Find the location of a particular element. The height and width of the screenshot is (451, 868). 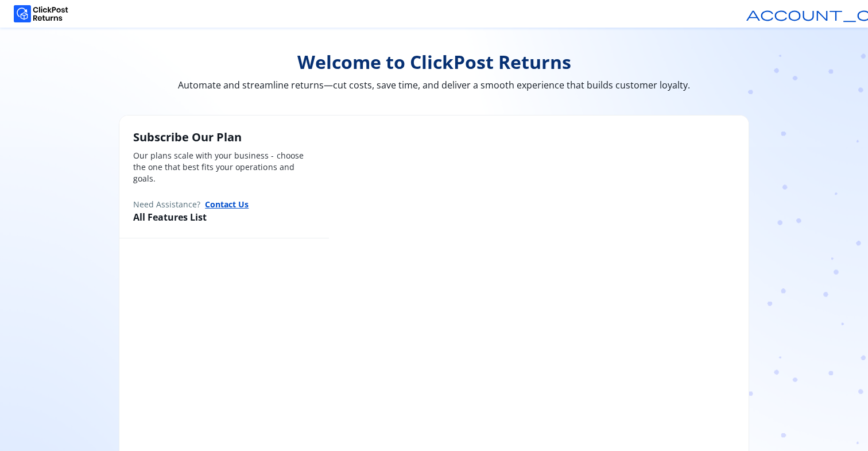

span: Automate and streamline returns—cut costs, save time, and deliver a smooth experience that builds... is located at coordinates (434, 85).